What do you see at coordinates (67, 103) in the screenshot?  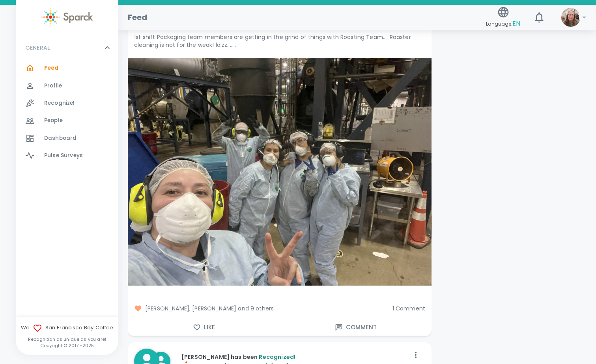 I see `a: Recognize!` at bounding box center [67, 103].